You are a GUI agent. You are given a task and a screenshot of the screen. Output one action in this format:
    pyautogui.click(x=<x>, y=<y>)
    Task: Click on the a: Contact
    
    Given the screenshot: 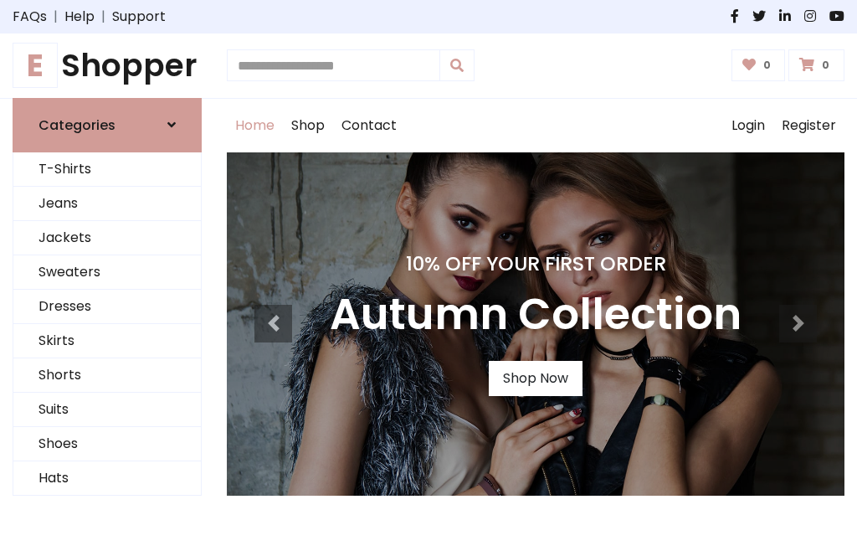 What is the action you would take?
    pyautogui.click(x=369, y=126)
    